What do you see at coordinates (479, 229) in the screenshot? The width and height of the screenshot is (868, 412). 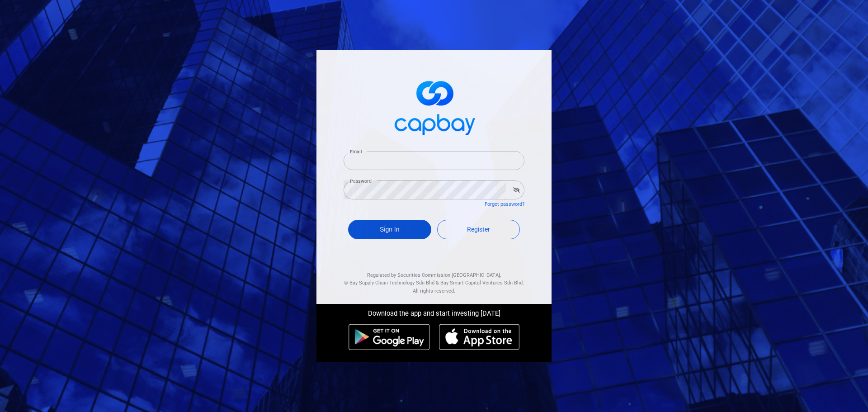 I see `a: Register` at bounding box center [479, 229].